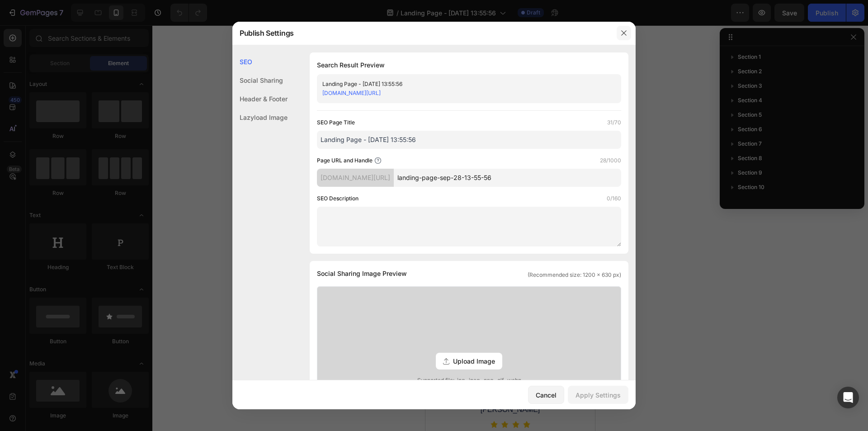  I want to click on span: Social Sharing Image Preview, so click(361, 274).